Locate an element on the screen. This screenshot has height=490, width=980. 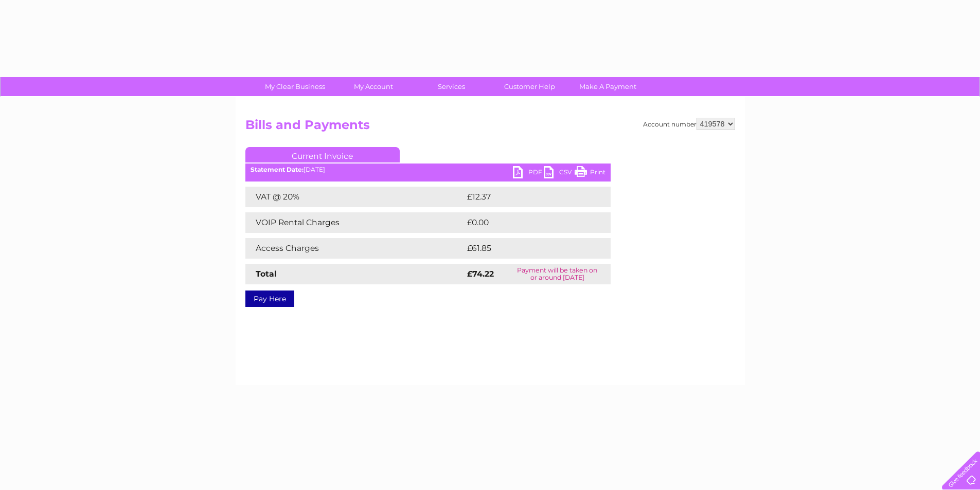
td: £61.85 is located at coordinates (527, 248).